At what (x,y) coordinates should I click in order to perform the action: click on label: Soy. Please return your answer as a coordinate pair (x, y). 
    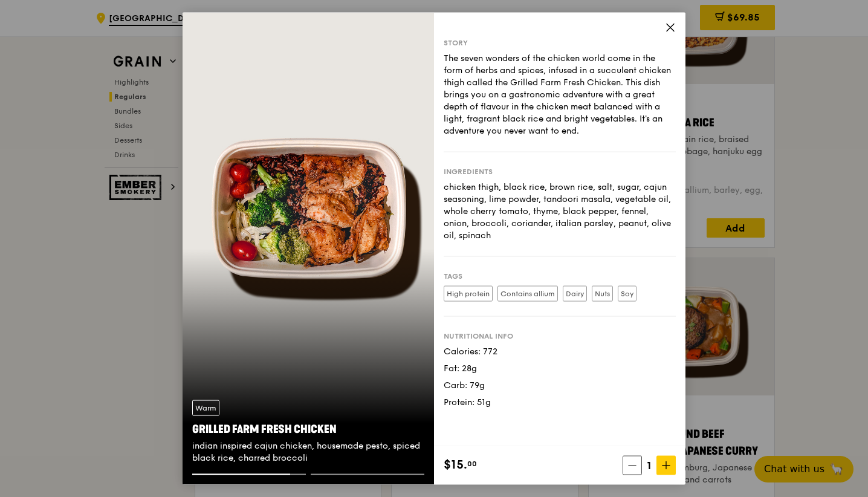
    Looking at the image, I should click on (627, 294).